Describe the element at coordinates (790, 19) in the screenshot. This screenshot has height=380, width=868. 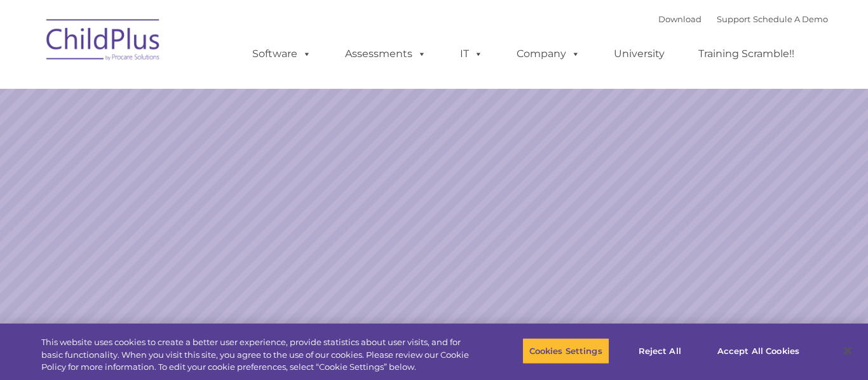
I see `a: Schedule A Demo` at that location.